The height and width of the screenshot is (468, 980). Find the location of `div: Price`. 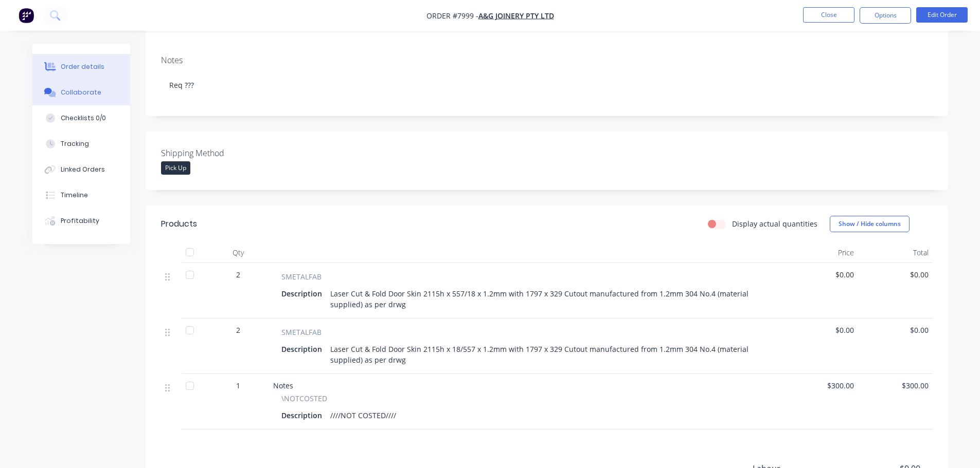

div: Price is located at coordinates (820, 253).